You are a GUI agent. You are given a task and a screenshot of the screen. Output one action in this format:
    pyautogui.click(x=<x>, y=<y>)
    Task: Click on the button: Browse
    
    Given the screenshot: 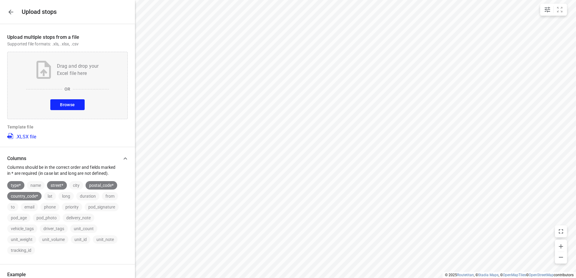 What is the action you would take?
    pyautogui.click(x=67, y=105)
    